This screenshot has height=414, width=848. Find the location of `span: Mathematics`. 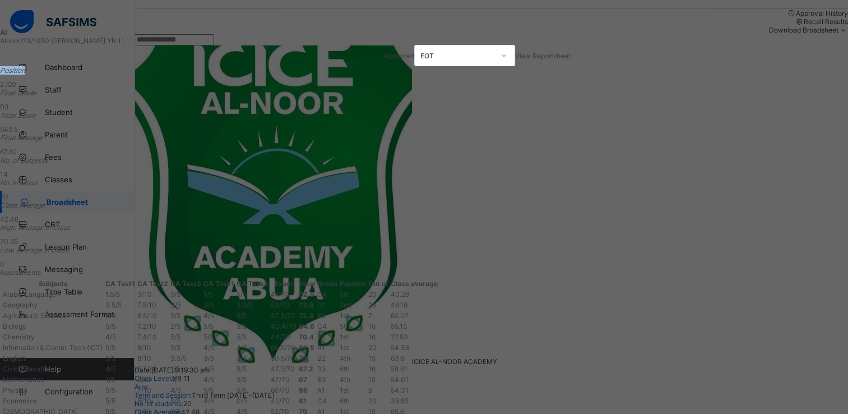

span: Mathematics is located at coordinates (23, 379).